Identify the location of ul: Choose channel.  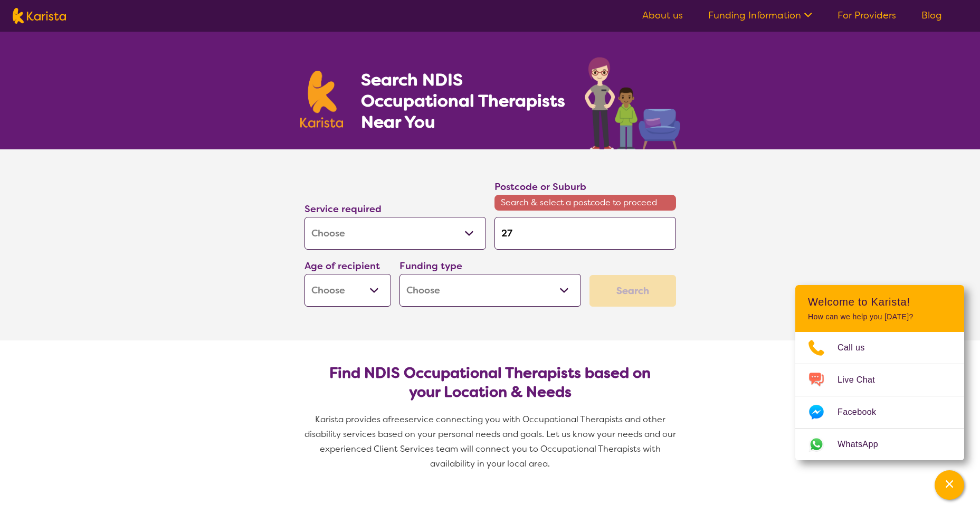
(880, 396).